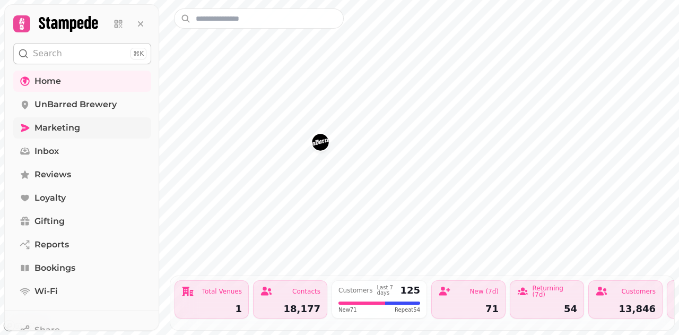 This screenshot has width=679, height=335. I want to click on span: Loyalty, so click(50, 198).